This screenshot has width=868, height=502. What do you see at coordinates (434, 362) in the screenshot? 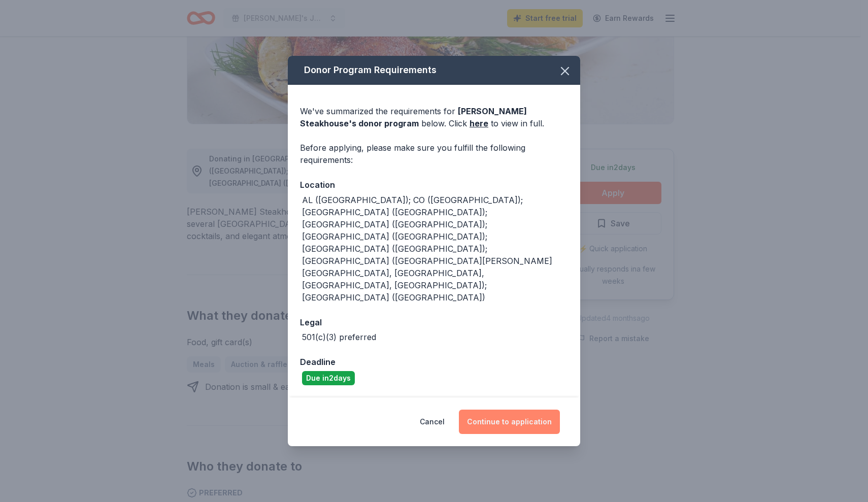
I see `div: Deadline` at bounding box center [434, 362].